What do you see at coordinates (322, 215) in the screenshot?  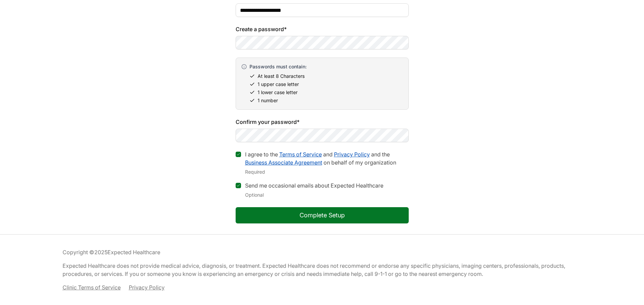 I see `button: Complete Setup` at bounding box center [322, 215].